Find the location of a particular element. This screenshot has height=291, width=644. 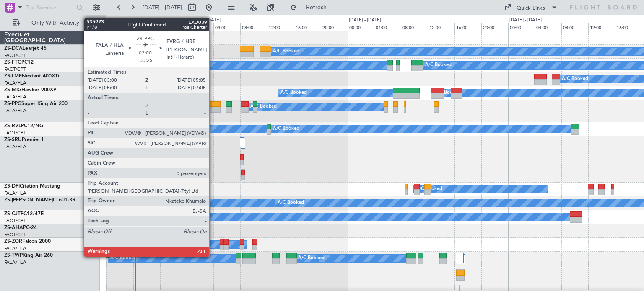

a: ZS-AHAPC-24 is located at coordinates (21, 228).